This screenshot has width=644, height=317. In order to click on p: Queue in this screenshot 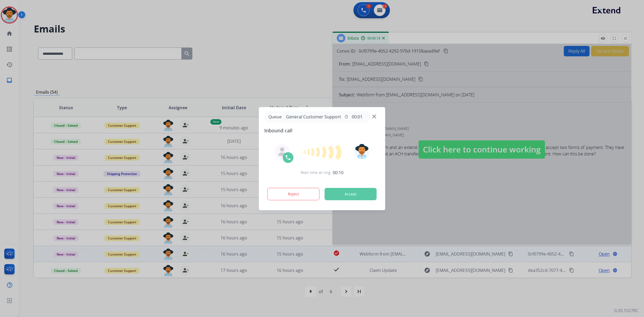, I will do `click(275, 117)`.